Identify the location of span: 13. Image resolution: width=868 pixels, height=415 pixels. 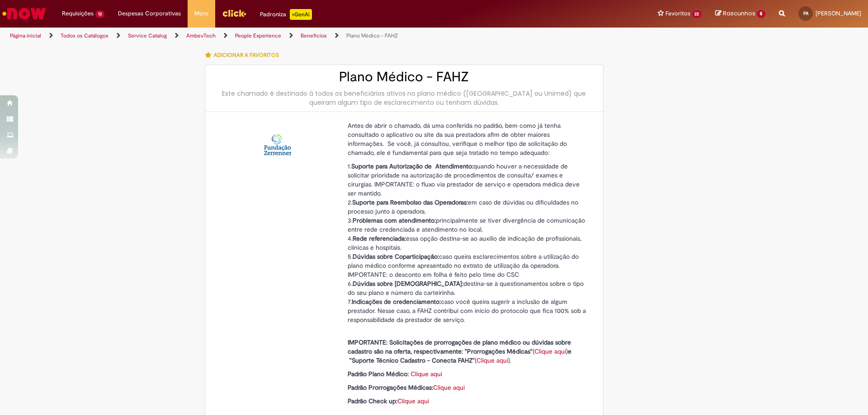
(100, 14).